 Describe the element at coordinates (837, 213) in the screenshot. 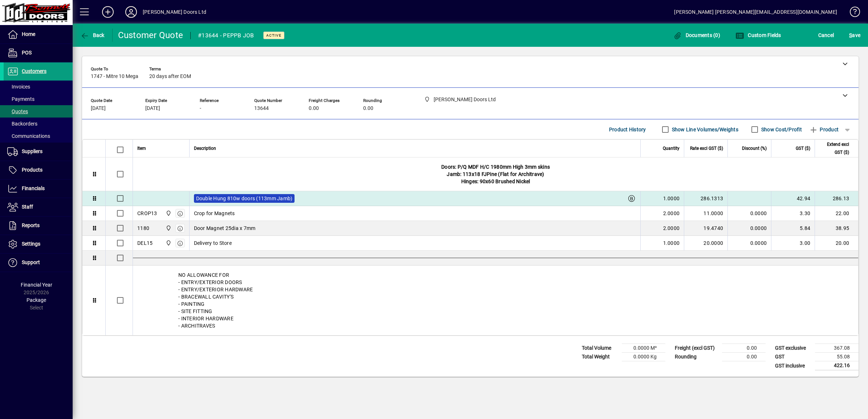

I see `td: 22.00` at that location.